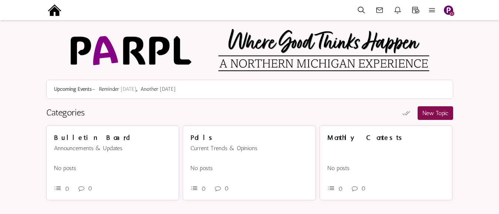 The width and height of the screenshot is (499, 214). What do you see at coordinates (366, 138) in the screenshot?
I see `a: Monthly Contests` at bounding box center [366, 138].